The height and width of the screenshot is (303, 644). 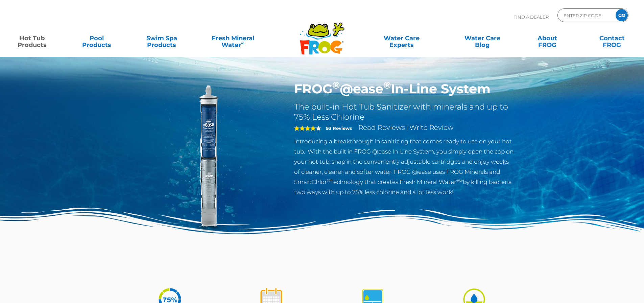 I want to click on img: Frog Products Logo, so click(x=322, y=34).